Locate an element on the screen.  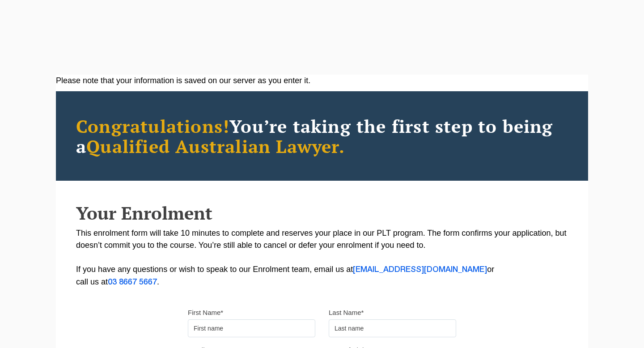
label: Last Name* is located at coordinates (346, 313).